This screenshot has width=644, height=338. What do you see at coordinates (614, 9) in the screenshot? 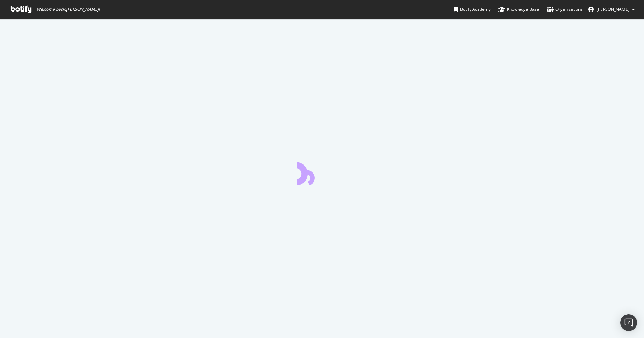
I see `span: Ray Grieselhuber` at bounding box center [614, 9].